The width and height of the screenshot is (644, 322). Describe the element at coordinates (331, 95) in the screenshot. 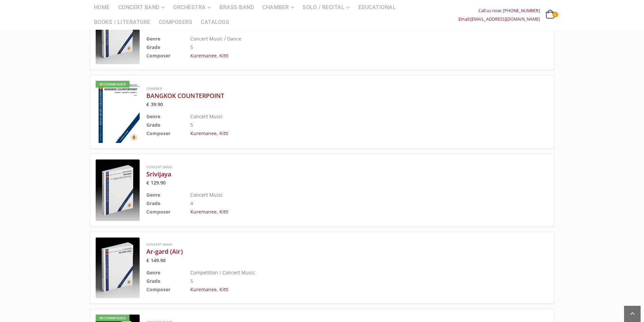

I see `h3: BANGKOK COUNTERPOINT` at that location.